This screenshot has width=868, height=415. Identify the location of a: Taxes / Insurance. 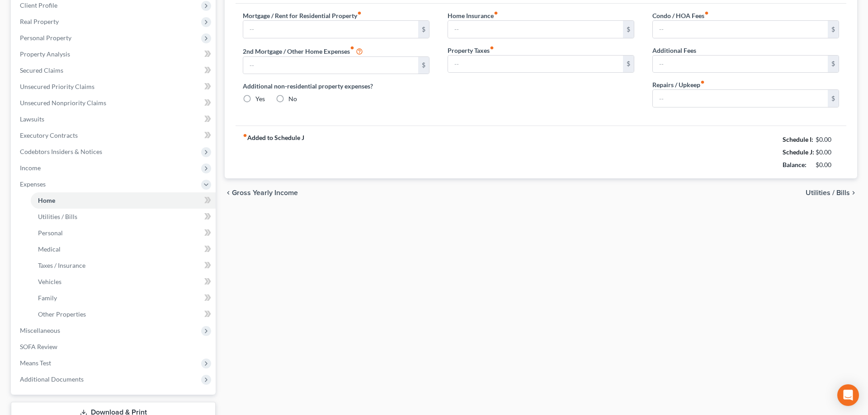
(123, 265).